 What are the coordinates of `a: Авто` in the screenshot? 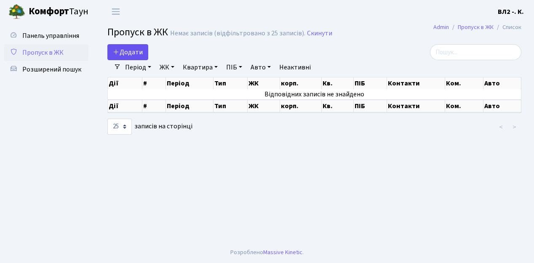 It's located at (260, 67).